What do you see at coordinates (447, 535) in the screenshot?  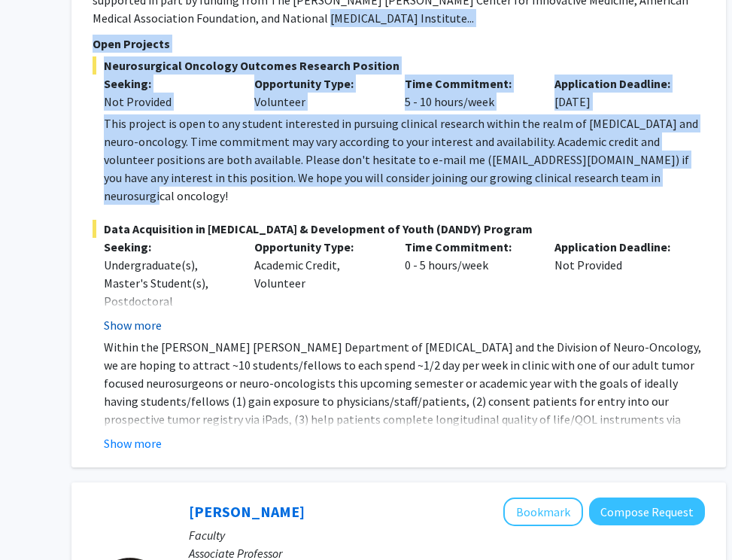 I see `p: Faculty` at bounding box center [447, 535].